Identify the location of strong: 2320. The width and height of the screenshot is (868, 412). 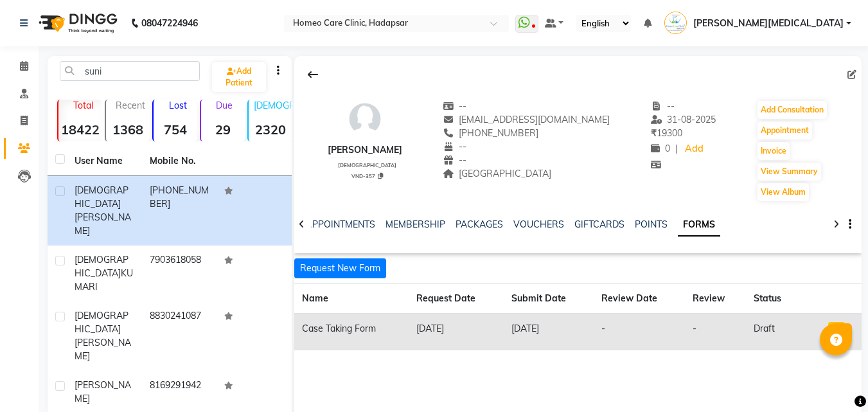
(271, 129).